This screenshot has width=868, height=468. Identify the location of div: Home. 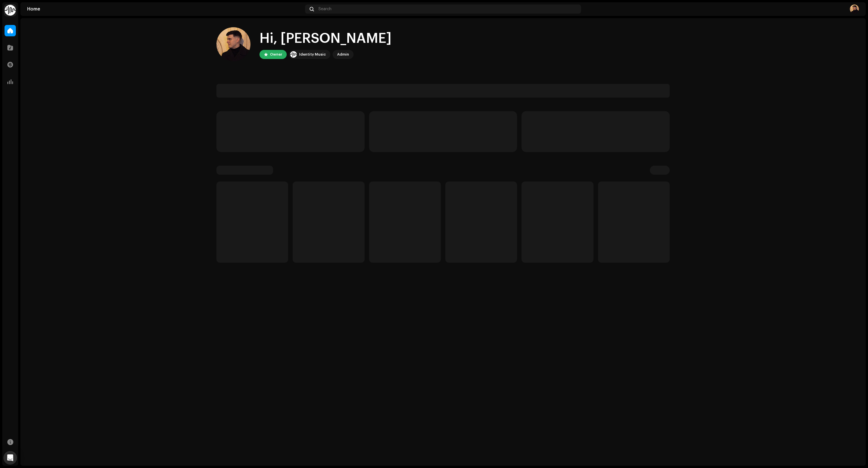
(165, 9).